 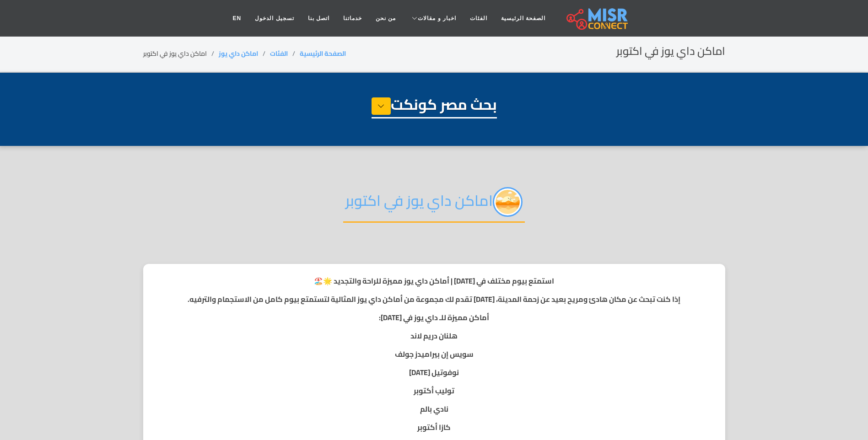 I want to click on img: main.misr_connect, so click(x=597, y=18).